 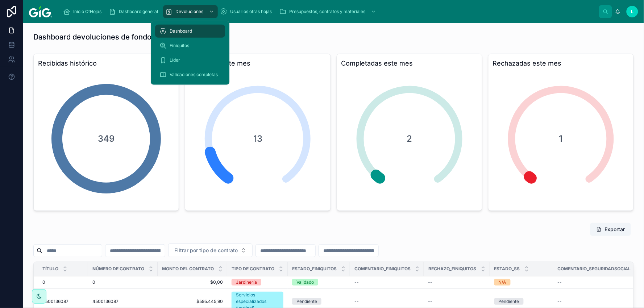 What do you see at coordinates (106, 63) in the screenshot?
I see `h3: Recibidas histórico` at bounding box center [106, 63].